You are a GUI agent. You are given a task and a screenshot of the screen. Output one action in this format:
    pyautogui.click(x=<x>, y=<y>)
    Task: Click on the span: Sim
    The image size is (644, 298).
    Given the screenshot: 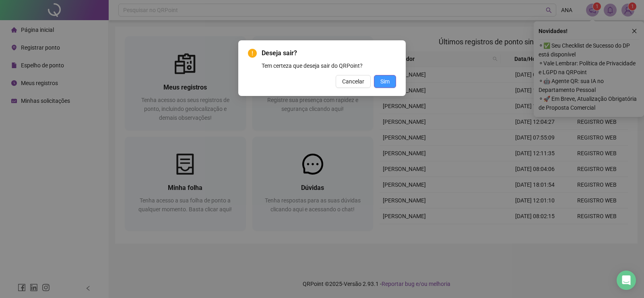 What is the action you would take?
    pyautogui.click(x=385, y=81)
    